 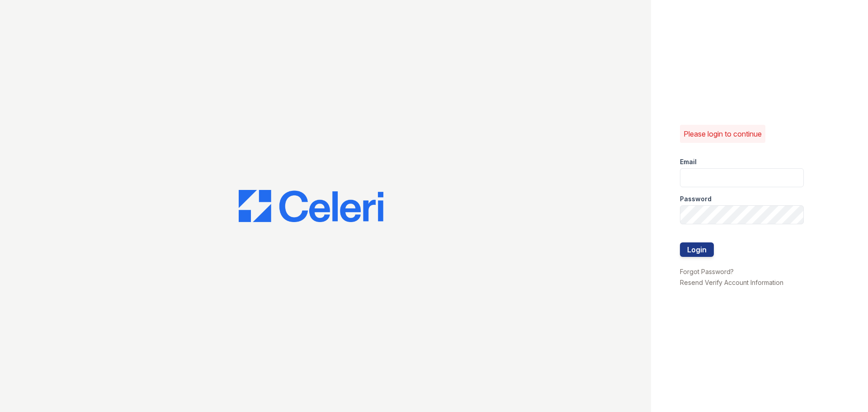 What do you see at coordinates (697, 250) in the screenshot?
I see `button: Login` at bounding box center [697, 250].